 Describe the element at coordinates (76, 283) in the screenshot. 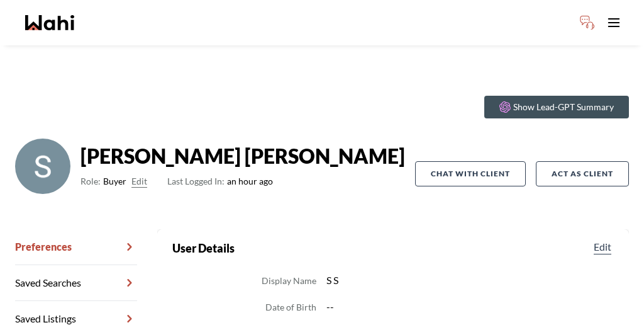

I see `a: Saved Searches` at that location.